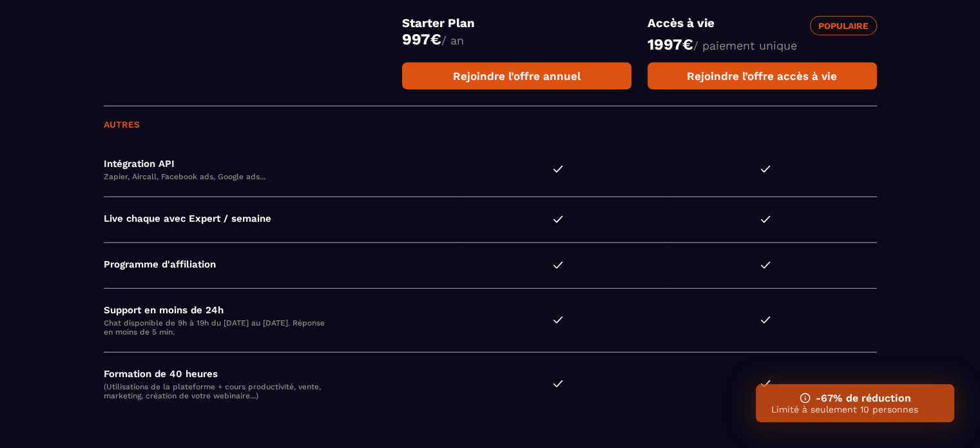 The image size is (980, 448). Describe the element at coordinates (278, 219) in the screenshot. I see `h4: Live chaque avec Expert / semaine` at that location.